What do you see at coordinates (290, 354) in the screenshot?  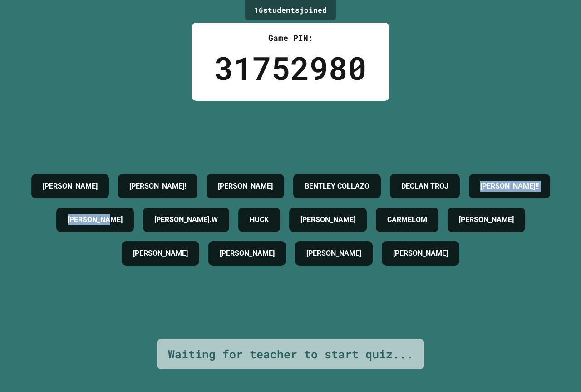 I see `div: Waiting for teacher to start quiz...` at bounding box center [290, 354].